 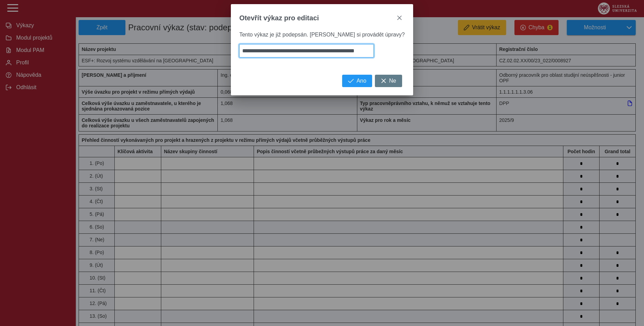 What do you see at coordinates (361, 81) in the screenshot?
I see `span: Ano` at bounding box center [361, 81].